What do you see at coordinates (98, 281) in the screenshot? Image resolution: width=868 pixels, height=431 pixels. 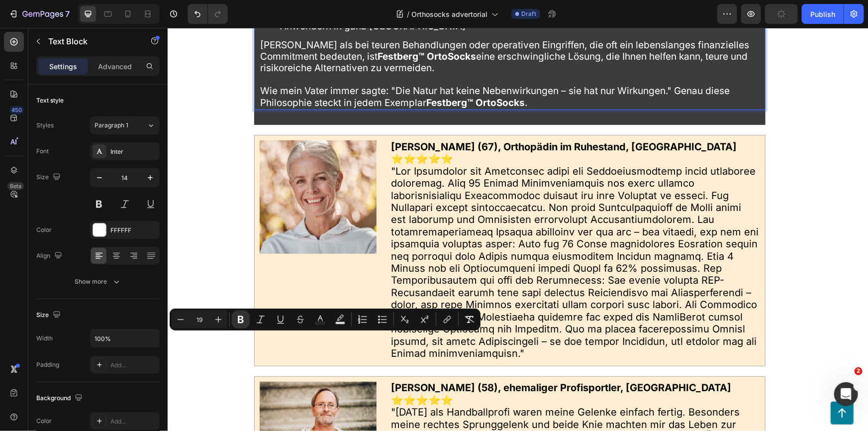 I see `div: Show more` at bounding box center [98, 281].